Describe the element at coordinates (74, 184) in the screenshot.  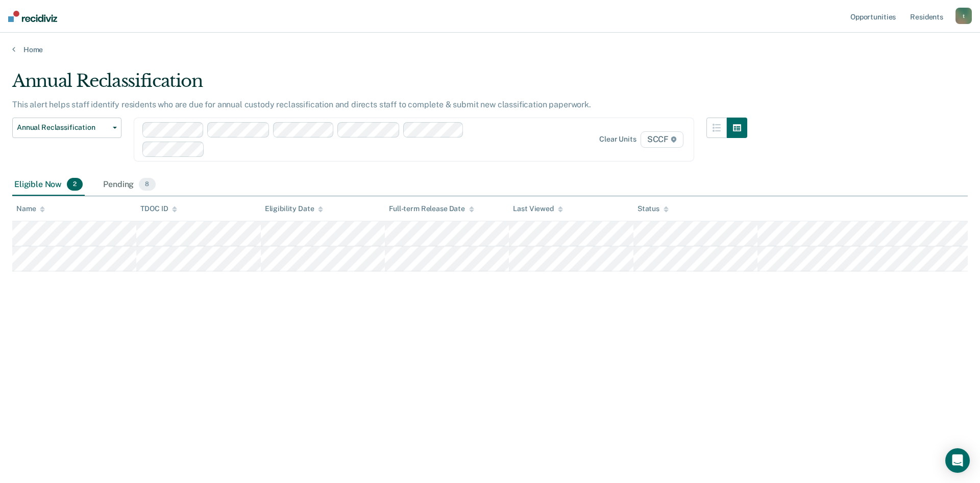
I see `span: 2` at that location.